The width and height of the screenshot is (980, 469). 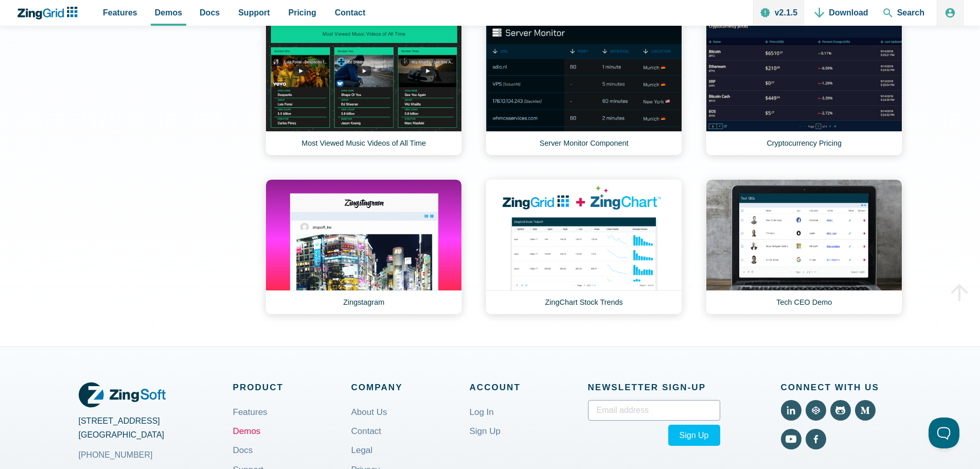 What do you see at coordinates (364, 87) in the screenshot?
I see `a: Most Viewed Music Videos of All Time` at bounding box center [364, 87].